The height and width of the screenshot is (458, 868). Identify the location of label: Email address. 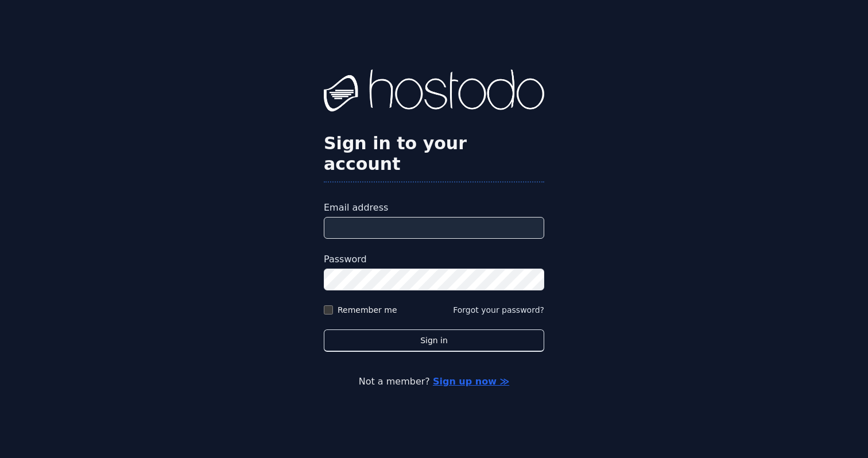
(434, 208).